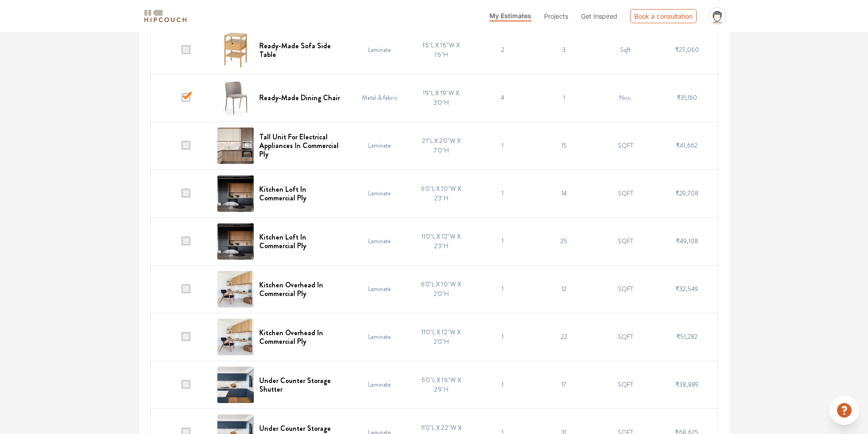 The width and height of the screenshot is (868, 434). I want to click on span: ₹51,282, so click(687, 337).